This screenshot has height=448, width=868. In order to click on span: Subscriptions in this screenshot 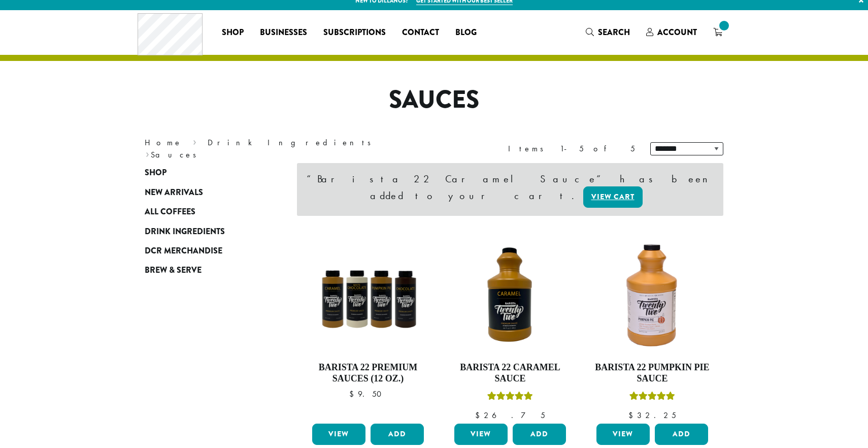, I will do `click(354, 32)`.